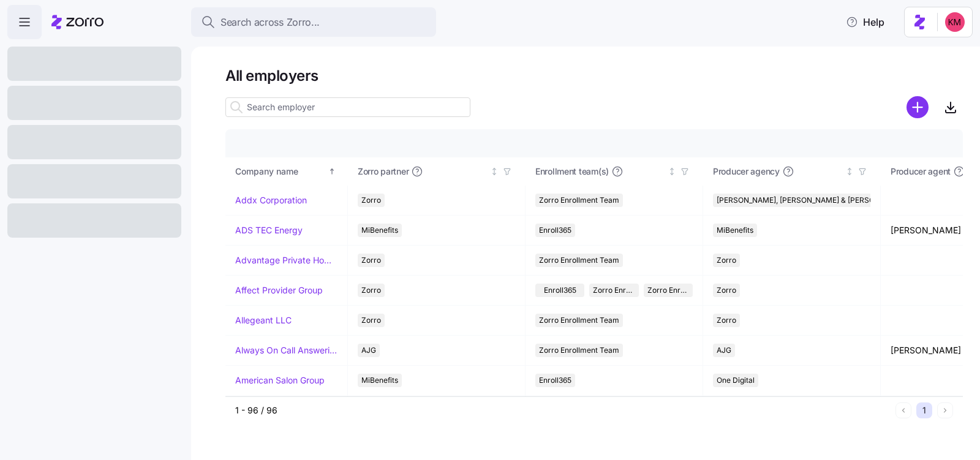 This screenshot has width=980, height=460. I want to click on div: 1 - 96 / 96, so click(563, 410).